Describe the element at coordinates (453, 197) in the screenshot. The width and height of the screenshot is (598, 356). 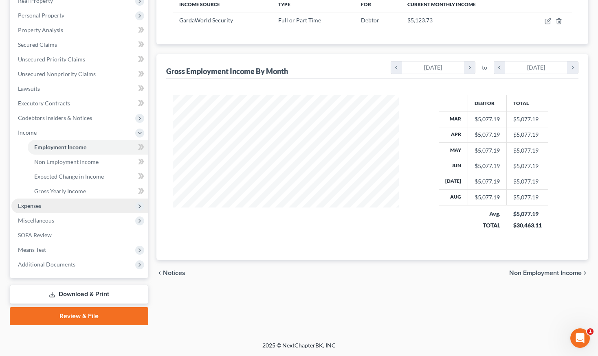
I see `th: Aug` at that location.